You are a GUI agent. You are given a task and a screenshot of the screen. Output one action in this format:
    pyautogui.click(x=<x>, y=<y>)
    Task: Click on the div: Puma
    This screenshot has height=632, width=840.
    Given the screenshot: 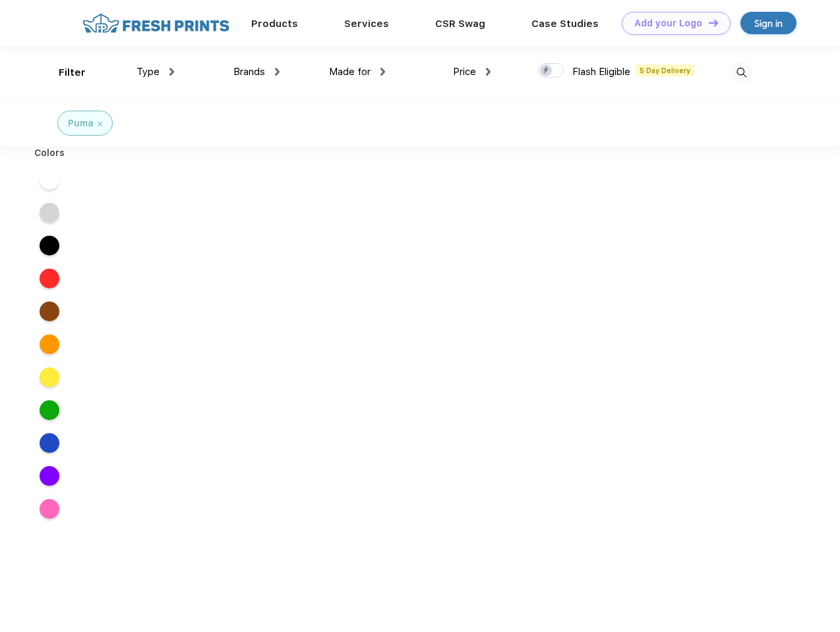 What is the action you would take?
    pyautogui.click(x=80, y=124)
    